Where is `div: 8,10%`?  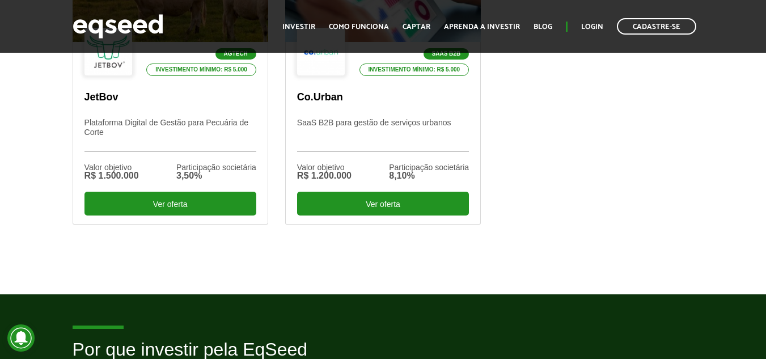
div: 8,10% is located at coordinates (428, 176).